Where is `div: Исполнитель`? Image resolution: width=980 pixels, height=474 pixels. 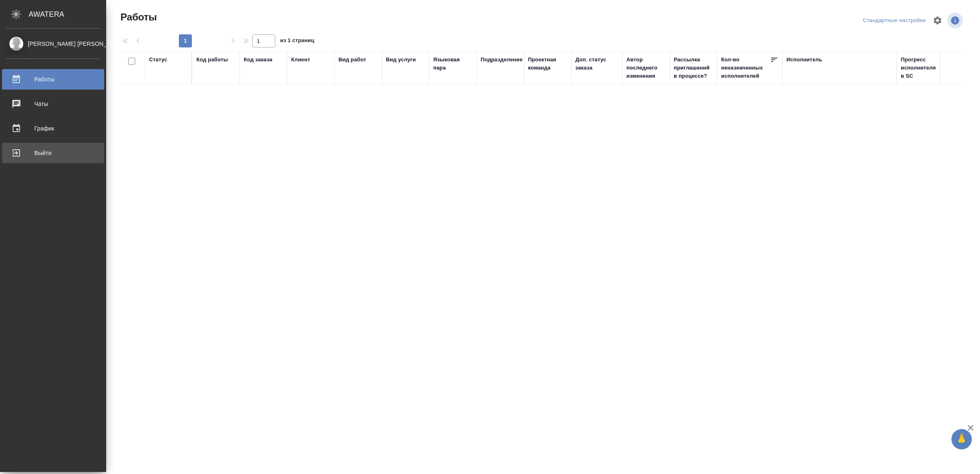
div: Исполнитель is located at coordinates (805, 59).